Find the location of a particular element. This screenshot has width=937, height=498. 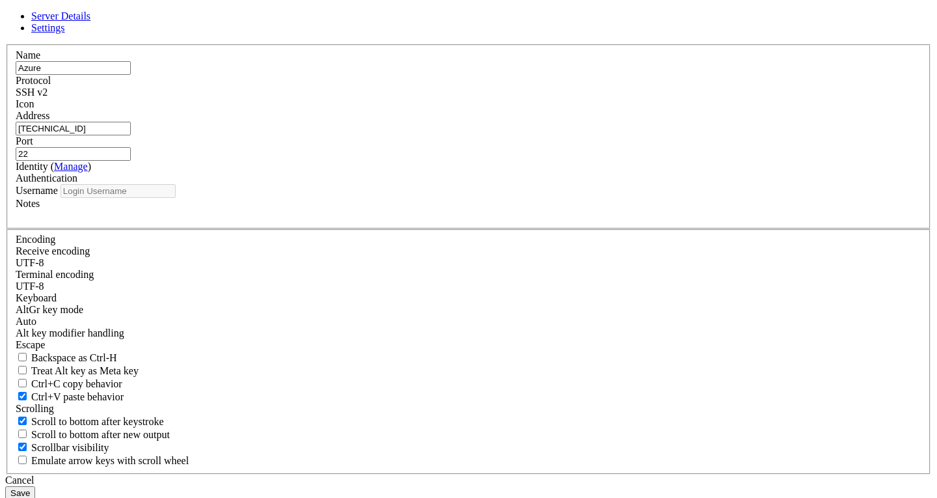

label: Controls how the Alt key is handled. Escape: Send an ESC prefix. 8-Bit: Add 128 to the typed char... is located at coordinates (70, 333).